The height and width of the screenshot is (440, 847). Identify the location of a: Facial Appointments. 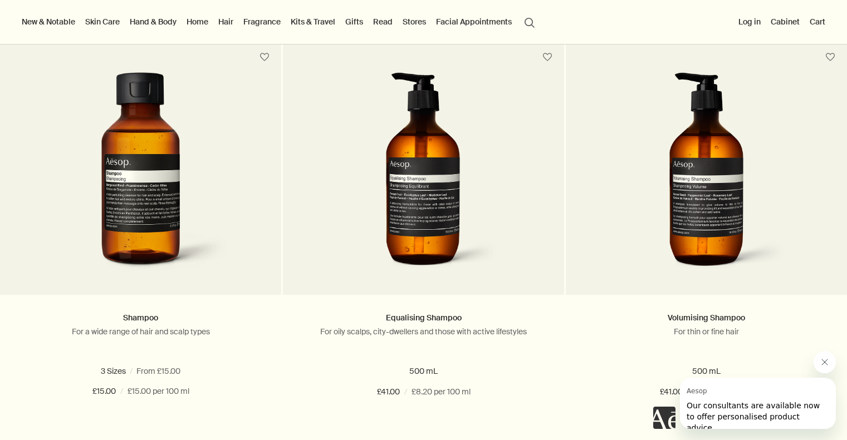
(474, 22).